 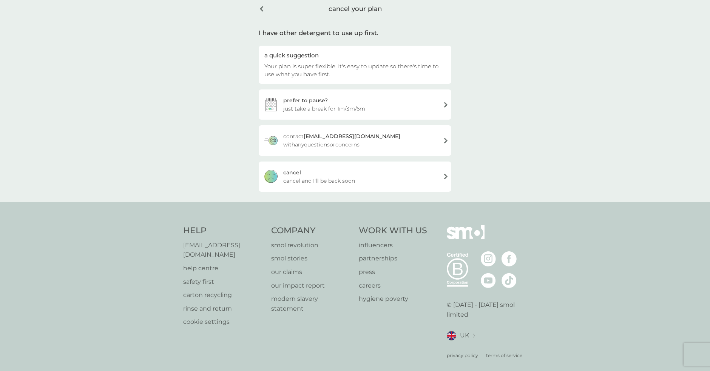 What do you see at coordinates (355, 55) in the screenshot?
I see `div: a quick suggestion` at bounding box center [355, 55].